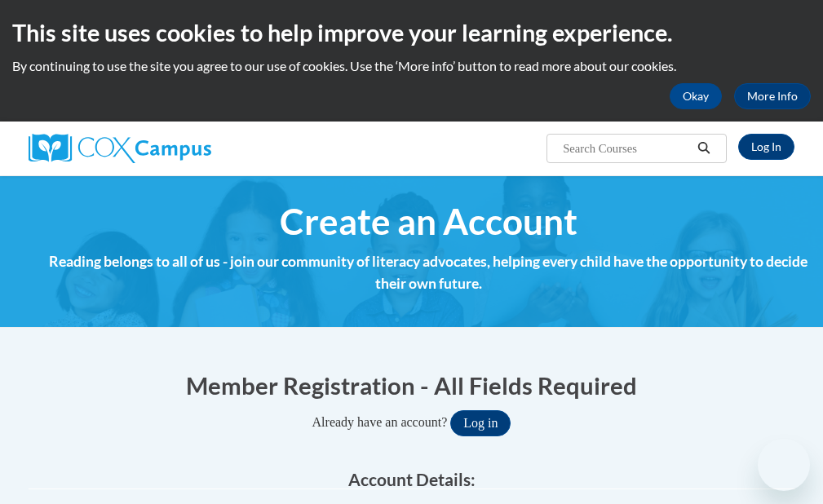 The width and height of the screenshot is (823, 504). What do you see at coordinates (704, 149) in the screenshot?
I see `button: Search` at bounding box center [704, 149].